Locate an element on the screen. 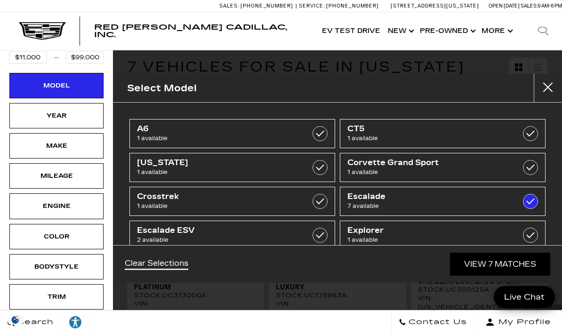 Image resolution: width=562 pixels, height=334 pixels. a: Corvette Grand Sport1 available is located at coordinates (442, 167).